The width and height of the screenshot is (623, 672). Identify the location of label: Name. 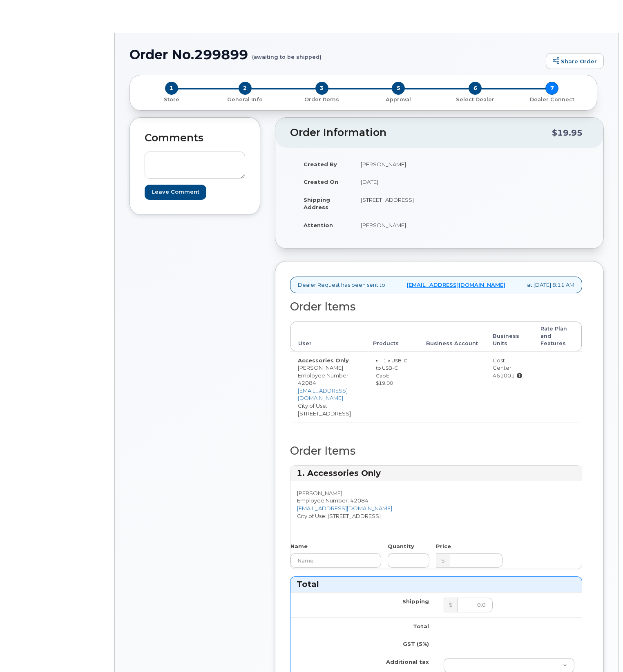
(299, 546).